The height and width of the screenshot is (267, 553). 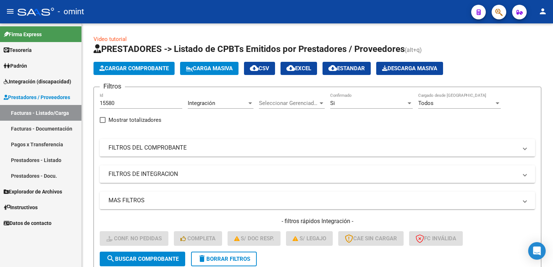 What do you see at coordinates (111, 258) in the screenshot?
I see `mat-icon: search` at bounding box center [111, 258].